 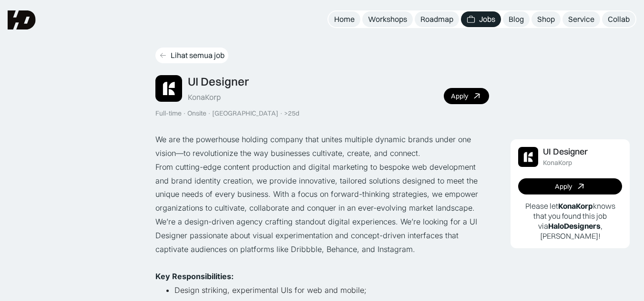 I want to click on a: Lihat semua job, so click(x=192, y=55).